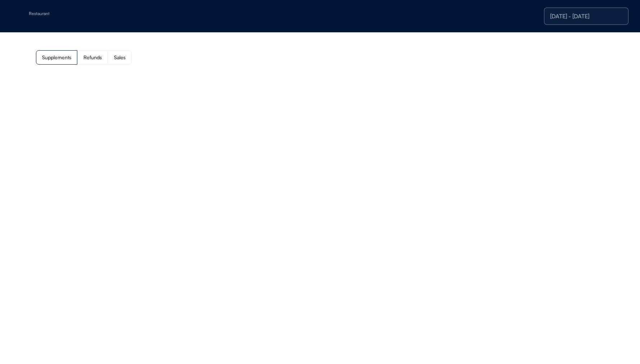 The width and height of the screenshot is (640, 364). I want to click on img: yH5BAEAAAAALAAAAAABAAEAAAIBRAA7, so click(20, 16).